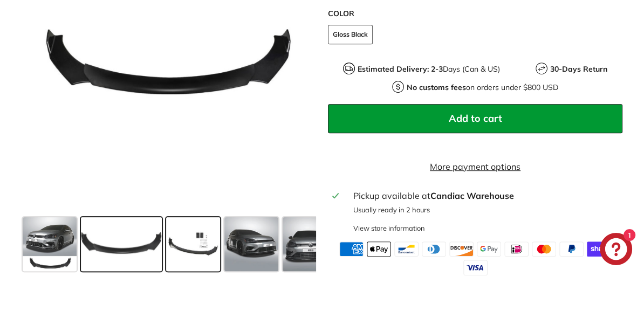 This screenshot has width=644, height=311. I want to click on label: COLOR, so click(475, 14).